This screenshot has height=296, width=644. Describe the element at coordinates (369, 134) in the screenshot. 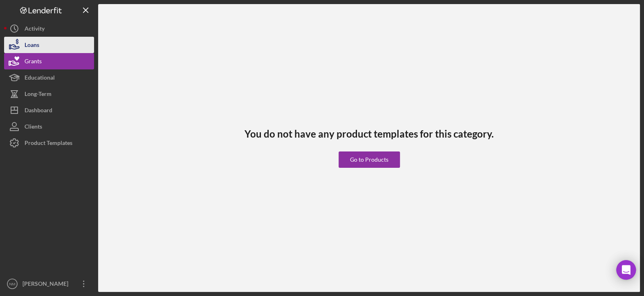

I see `h3: You do not have any product templates for this category.` at that location.